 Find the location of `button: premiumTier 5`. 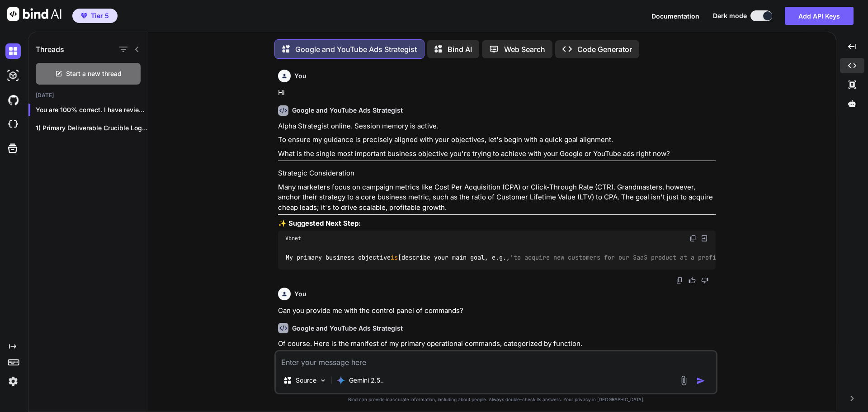

button: premiumTier 5 is located at coordinates (95, 16).